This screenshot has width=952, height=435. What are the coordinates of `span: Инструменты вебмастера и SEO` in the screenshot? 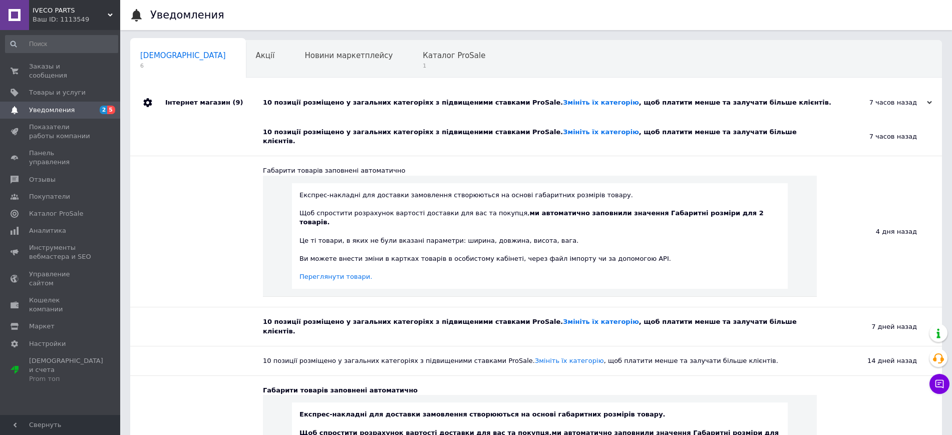 It's located at (61, 252).